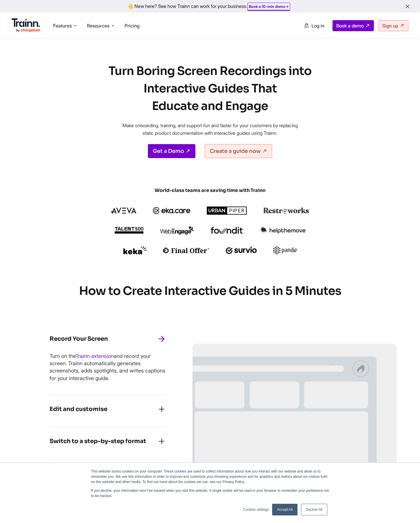 The height and width of the screenshot is (523, 420). What do you see at coordinates (129, 230) in the screenshot?
I see `img: talent500 logo` at bounding box center [129, 230].